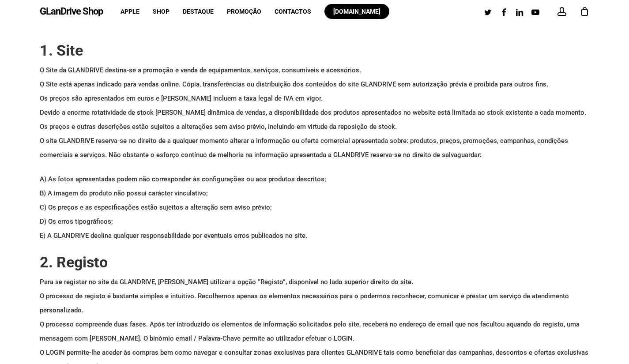  Describe the element at coordinates (198, 12) in the screenshot. I see `a: Destaque` at that location.